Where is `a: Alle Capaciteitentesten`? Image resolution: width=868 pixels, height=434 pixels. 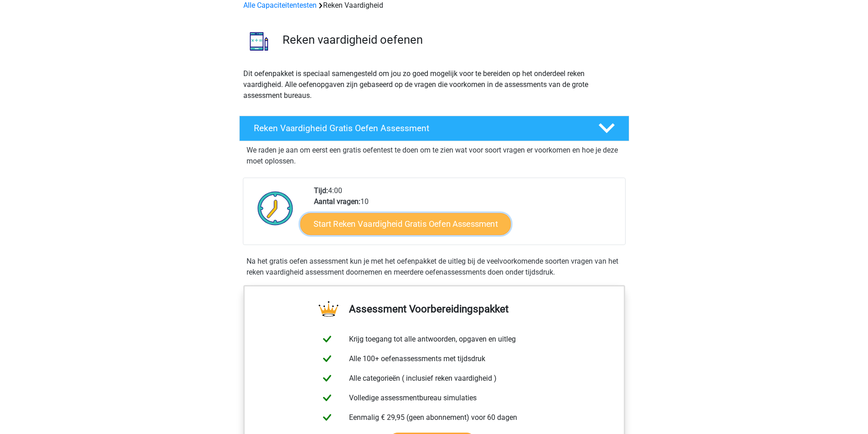
a: Alle Capaciteitentesten is located at coordinates (280, 5).